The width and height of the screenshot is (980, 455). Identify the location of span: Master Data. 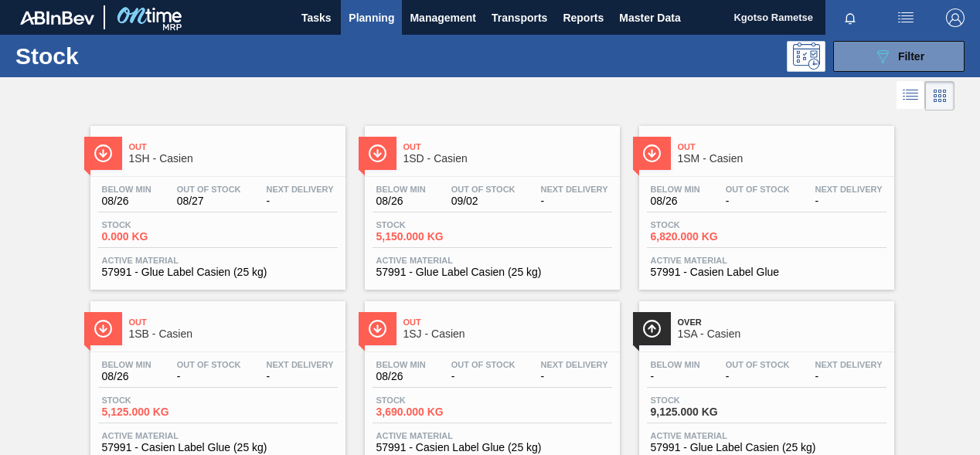
(649, 18).